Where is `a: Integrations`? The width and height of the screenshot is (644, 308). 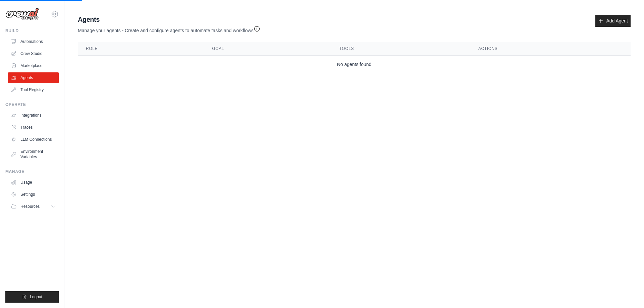
a: Integrations is located at coordinates (33, 115).